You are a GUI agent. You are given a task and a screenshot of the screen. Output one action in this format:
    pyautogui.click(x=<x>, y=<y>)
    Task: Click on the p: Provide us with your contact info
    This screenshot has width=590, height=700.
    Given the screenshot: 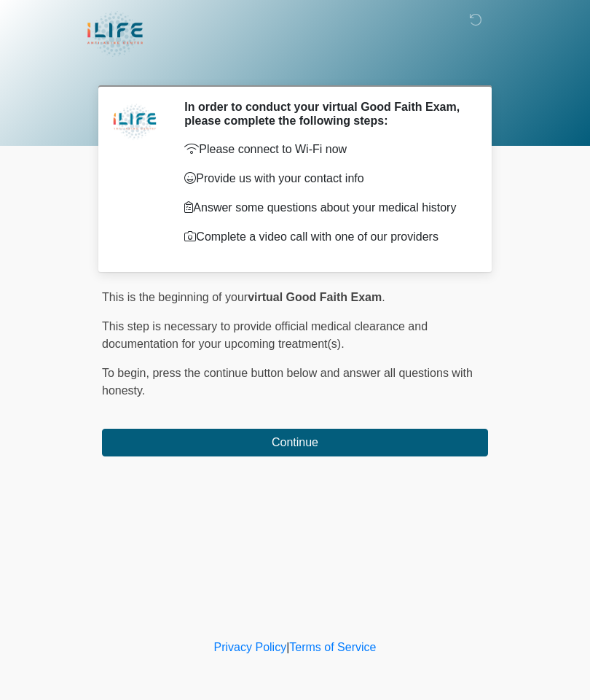 What is the action you would take?
    pyautogui.click(x=325, y=178)
    